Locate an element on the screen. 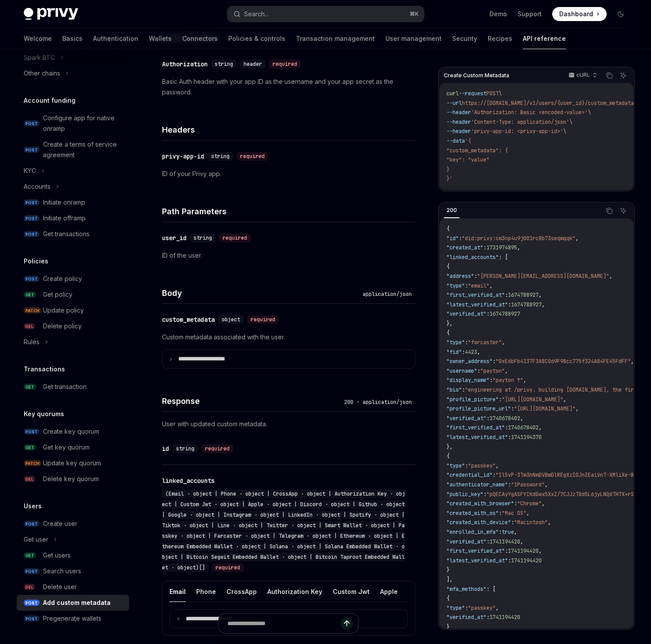 Image resolution: width=651 pixels, height=644 pixels. h4: Body is located at coordinates (261, 293).